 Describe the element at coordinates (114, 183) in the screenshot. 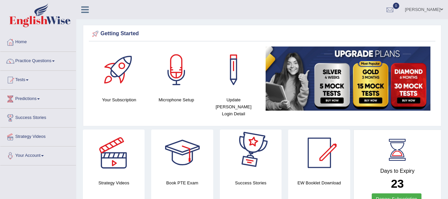

I see `h4: Strategy Videos` at that location.